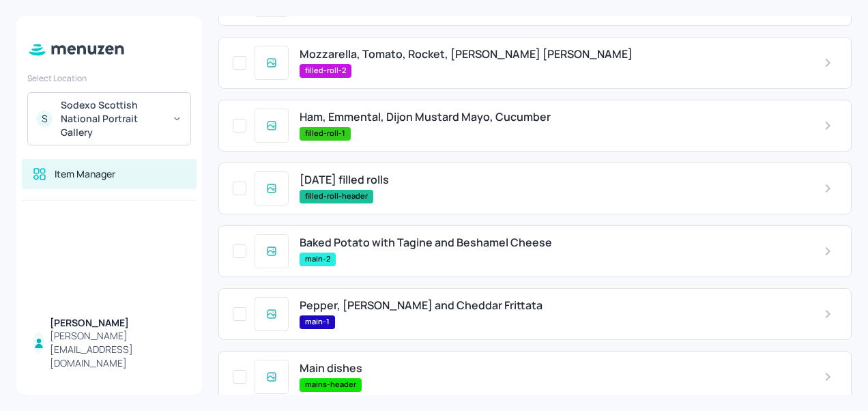  I want to click on div: Sodexo Scottish National Portrait Gallery, so click(112, 119).